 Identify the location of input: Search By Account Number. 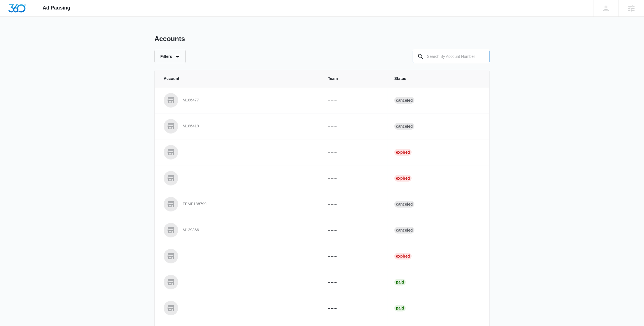
(451, 56).